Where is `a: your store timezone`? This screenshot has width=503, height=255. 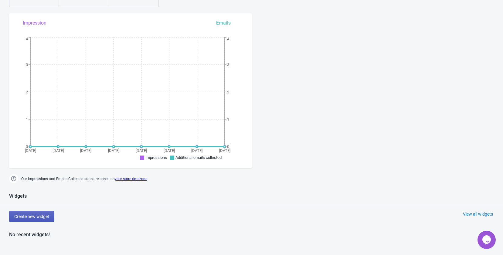
a: your store timezone is located at coordinates (131, 179).